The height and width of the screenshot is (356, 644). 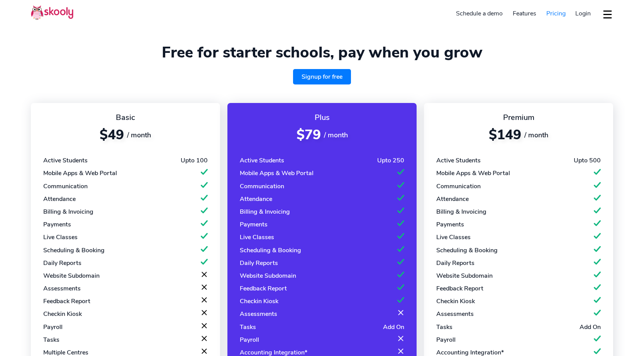 I want to click on a: Schedule a demo, so click(x=479, y=14).